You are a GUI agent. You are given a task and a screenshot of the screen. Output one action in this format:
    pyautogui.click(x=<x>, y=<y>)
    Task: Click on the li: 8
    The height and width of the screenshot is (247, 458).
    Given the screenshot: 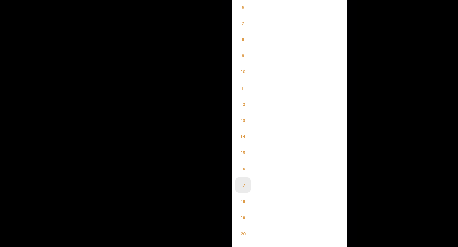 What is the action you would take?
    pyautogui.click(x=243, y=39)
    